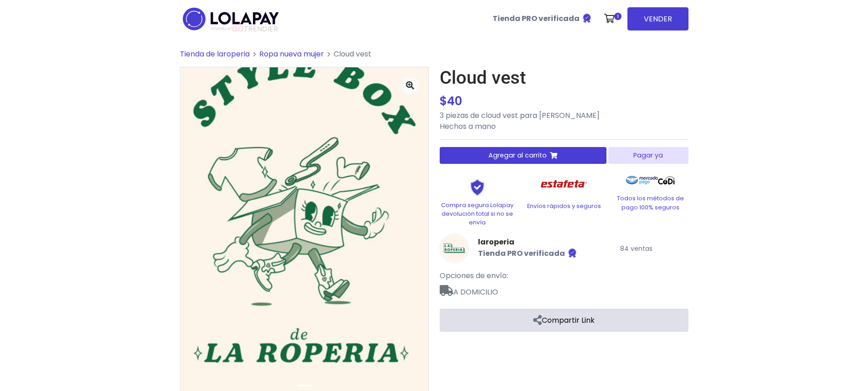 The width and height of the screenshot is (868, 391). What do you see at coordinates (636, 249) in the screenshot?
I see `small: 84 ventas` at bounding box center [636, 249].